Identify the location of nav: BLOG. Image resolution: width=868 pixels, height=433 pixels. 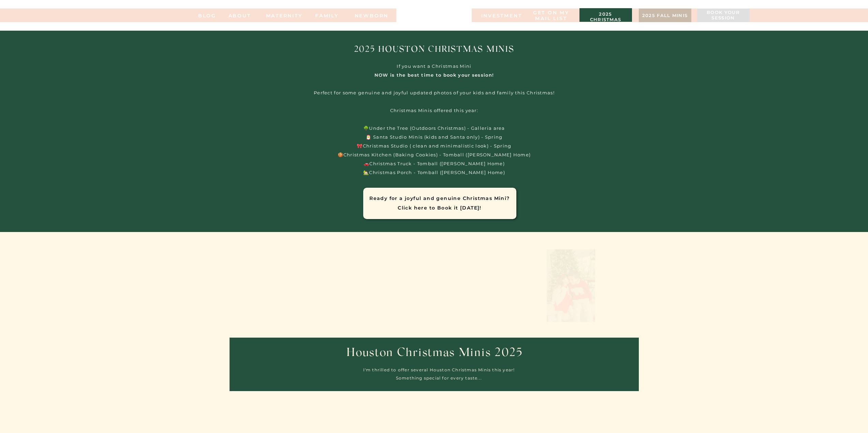
(207, 15).